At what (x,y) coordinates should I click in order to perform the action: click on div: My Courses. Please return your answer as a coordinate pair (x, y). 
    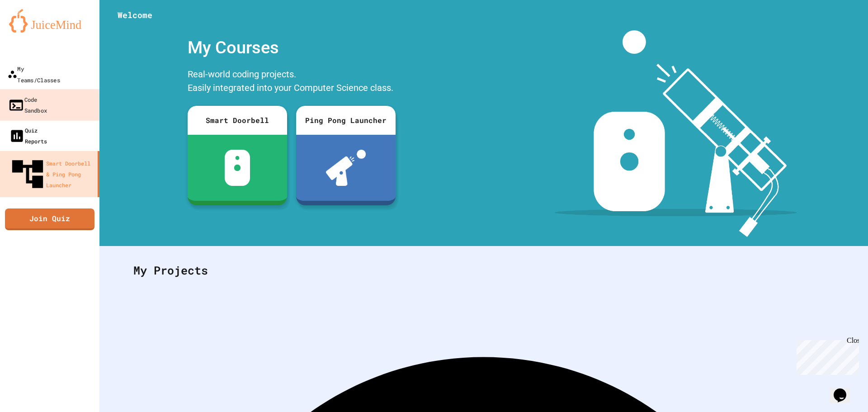
    Looking at the image, I should click on (292, 48).